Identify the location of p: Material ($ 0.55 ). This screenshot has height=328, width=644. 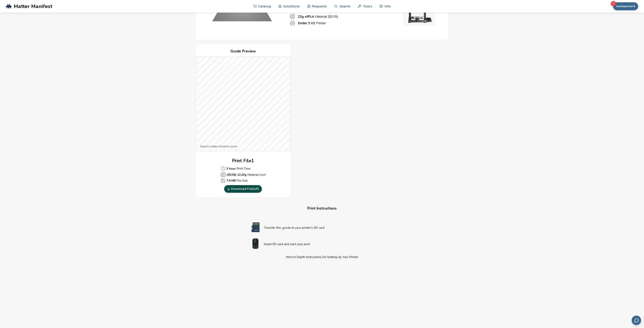
(318, 16).